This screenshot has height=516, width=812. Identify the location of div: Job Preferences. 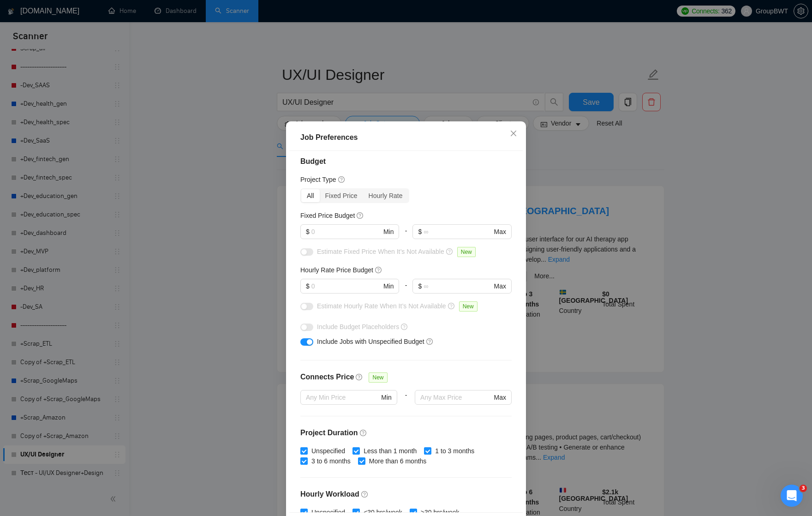
(406, 137).